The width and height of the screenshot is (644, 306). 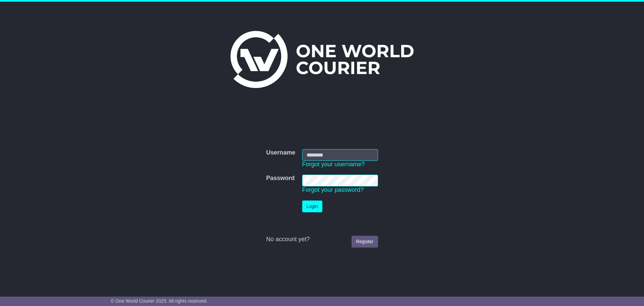 What do you see at coordinates (321, 239) in the screenshot?
I see `div: No account yet?` at bounding box center [321, 239].